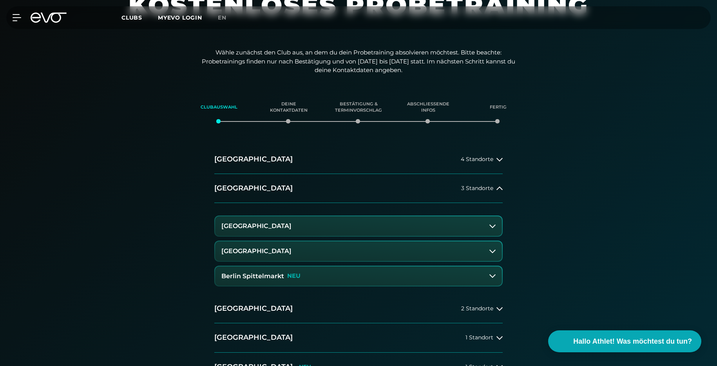  I want to click on div: Clubauswahl, so click(219, 107).